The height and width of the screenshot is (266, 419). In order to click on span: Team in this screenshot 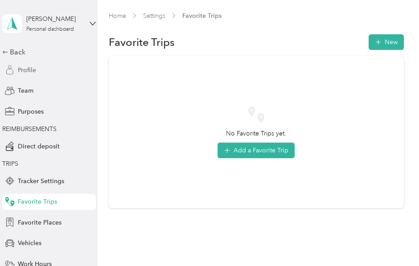, I will do `click(25, 90)`.